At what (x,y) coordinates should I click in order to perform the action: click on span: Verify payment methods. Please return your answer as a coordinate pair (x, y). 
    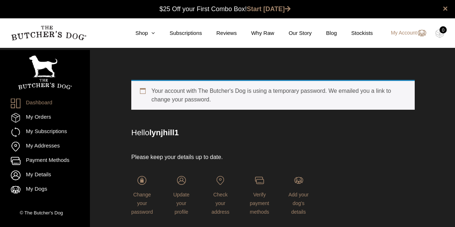
    Looking at the image, I should click on (260, 203).